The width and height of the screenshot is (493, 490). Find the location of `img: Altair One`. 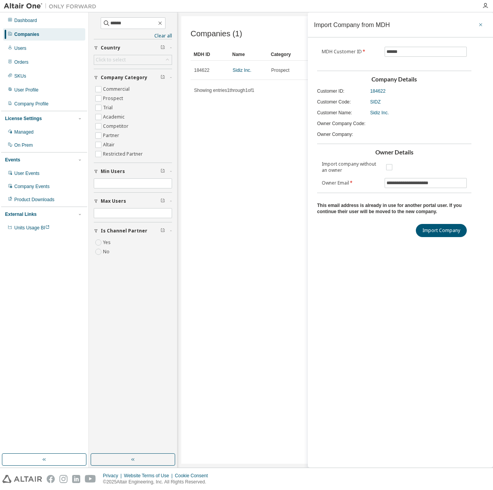

img: Altair One is located at coordinates (52, 6).